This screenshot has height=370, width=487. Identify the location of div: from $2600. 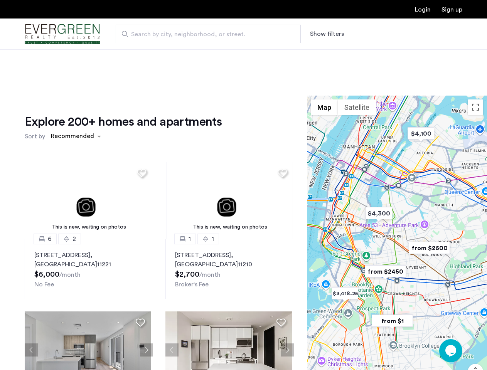
(429, 248).